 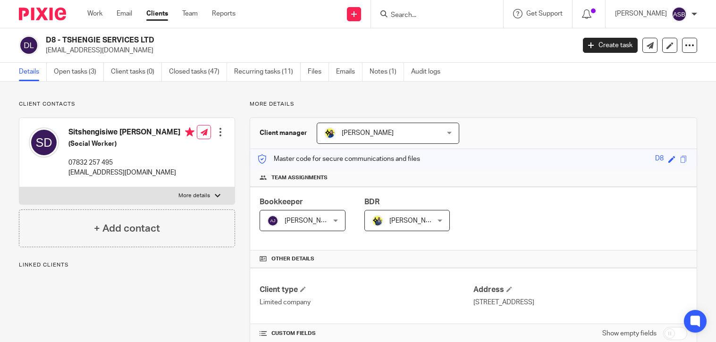 What do you see at coordinates (127, 104) in the screenshot?
I see `p: Client contacts` at bounding box center [127, 104].